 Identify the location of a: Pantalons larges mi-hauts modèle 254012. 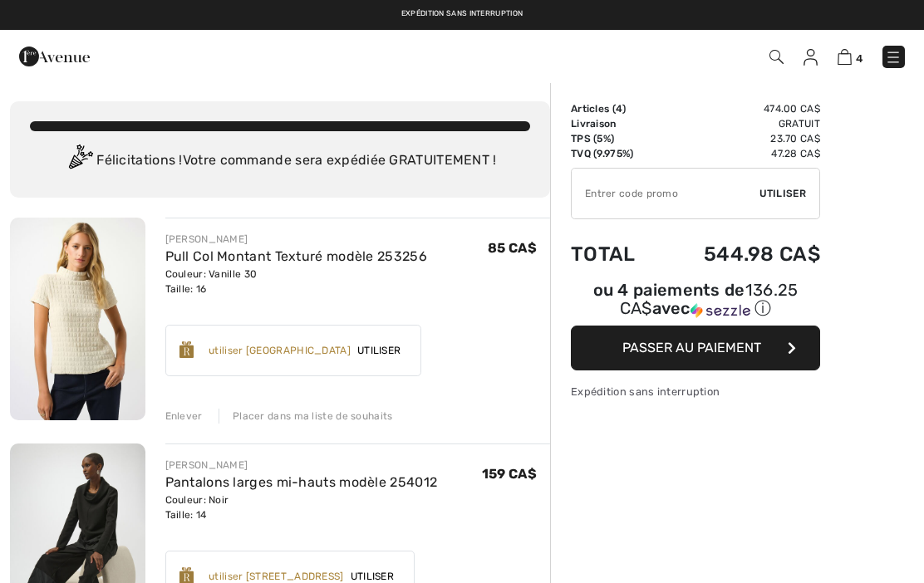
(302, 482).